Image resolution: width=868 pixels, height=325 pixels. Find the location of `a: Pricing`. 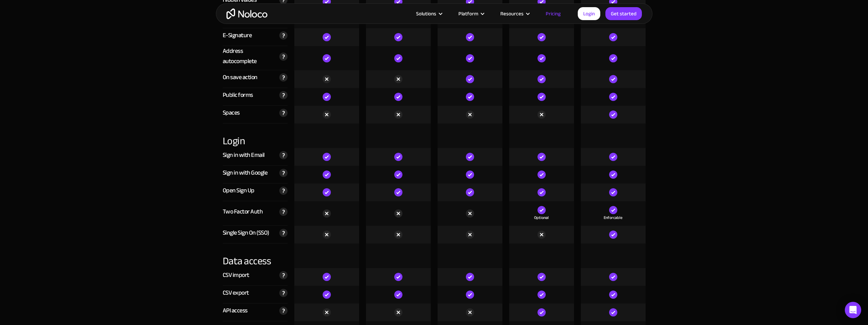

a: Pricing is located at coordinates (553, 14).